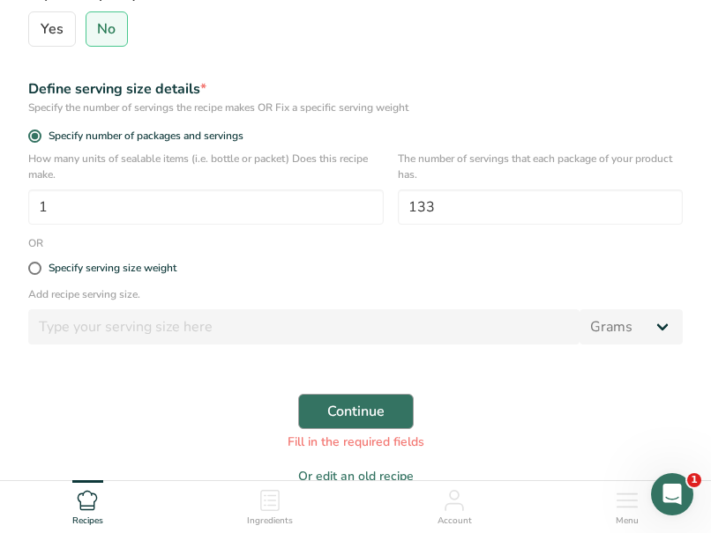  I want to click on span: No, so click(106, 29).